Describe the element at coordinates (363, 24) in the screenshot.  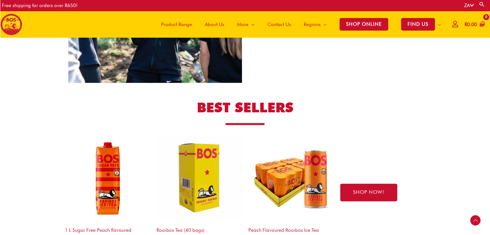
I see `span: SHOP ONLINE` at that location.